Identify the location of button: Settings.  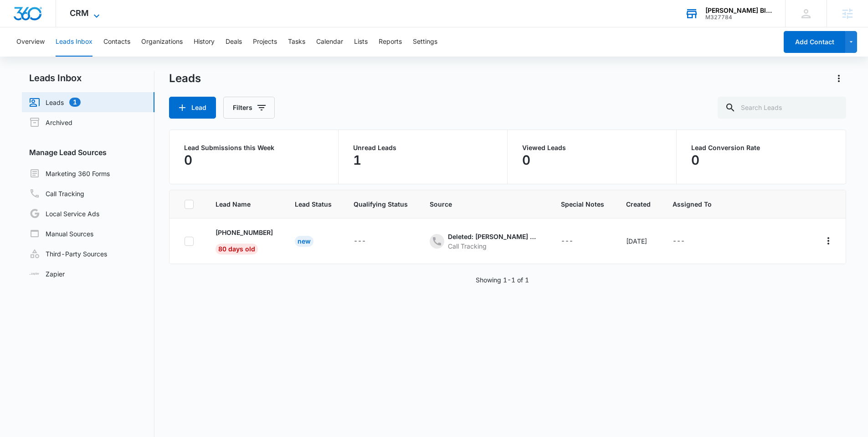
(425, 42).